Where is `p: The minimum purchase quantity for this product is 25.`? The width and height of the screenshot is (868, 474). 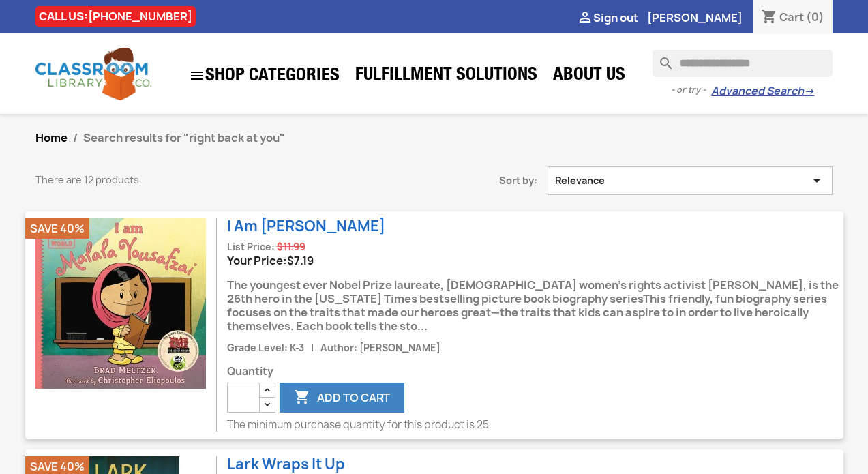 p: The minimum purchase quantity for this product is 25. is located at coordinates (535, 424).